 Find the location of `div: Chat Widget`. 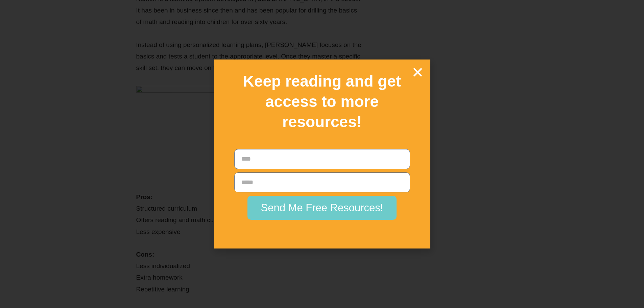

div: Chat Widget is located at coordinates (587, 270).